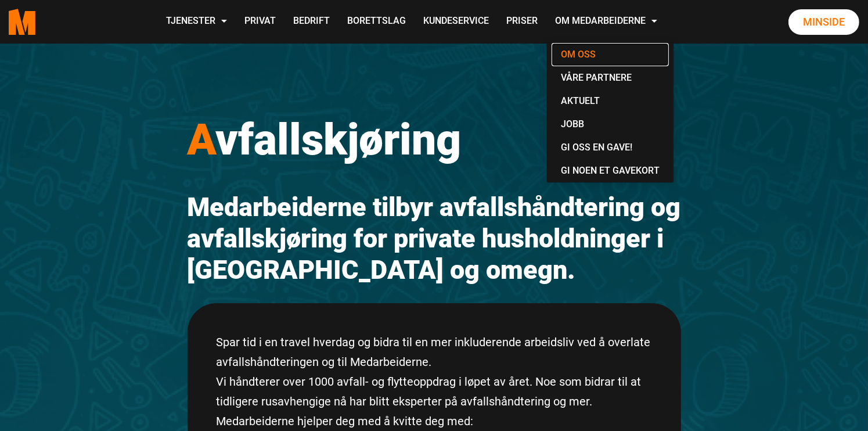  I want to click on a: Kundeservice, so click(456, 21).